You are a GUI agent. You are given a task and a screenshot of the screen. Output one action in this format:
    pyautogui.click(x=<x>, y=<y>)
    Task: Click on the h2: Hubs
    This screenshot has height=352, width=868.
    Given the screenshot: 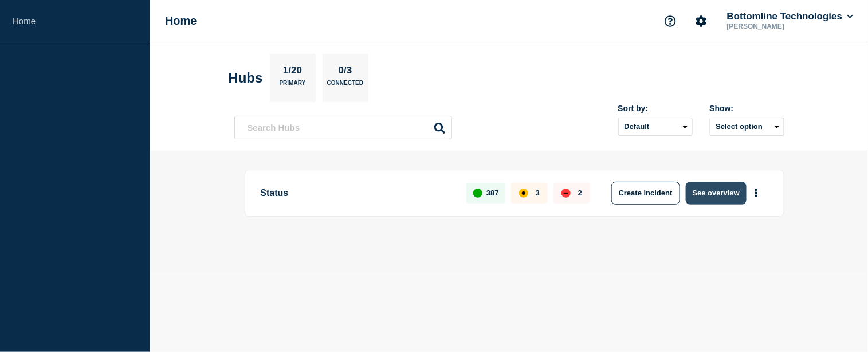 What is the action you would take?
    pyautogui.click(x=246, y=78)
    